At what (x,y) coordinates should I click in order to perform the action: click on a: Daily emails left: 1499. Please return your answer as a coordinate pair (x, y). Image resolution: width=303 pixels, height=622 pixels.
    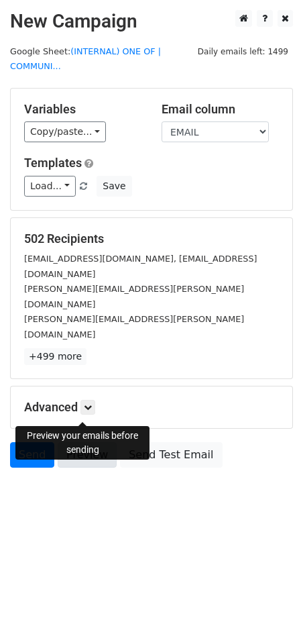
    Looking at the image, I should click on (243, 51).